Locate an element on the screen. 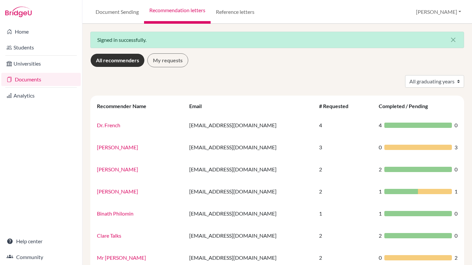 Image resolution: width=472 pixels, height=265 pixels. a: Documents is located at coordinates (41, 79).